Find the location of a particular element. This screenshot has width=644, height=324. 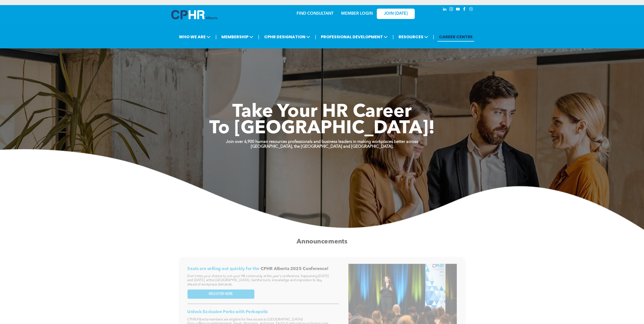

a: CAREER CENTRE is located at coordinates (455, 37).